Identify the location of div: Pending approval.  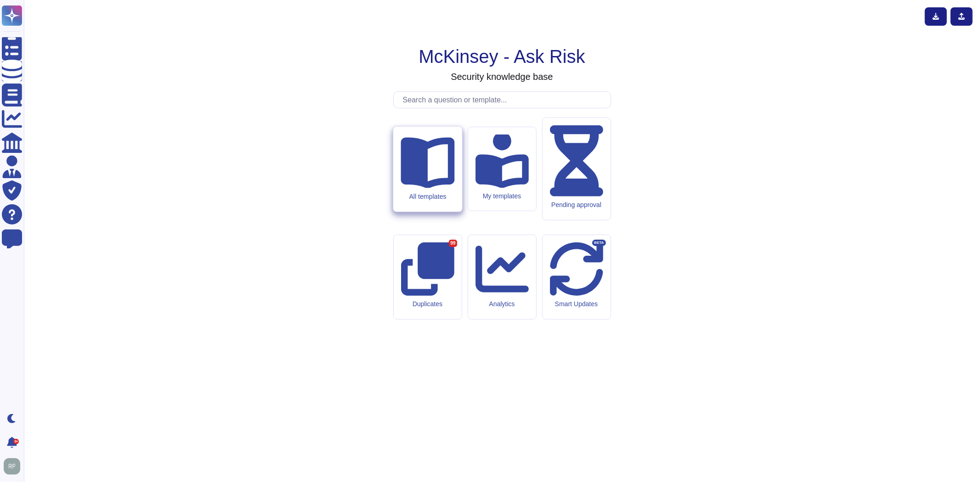
(577, 205).